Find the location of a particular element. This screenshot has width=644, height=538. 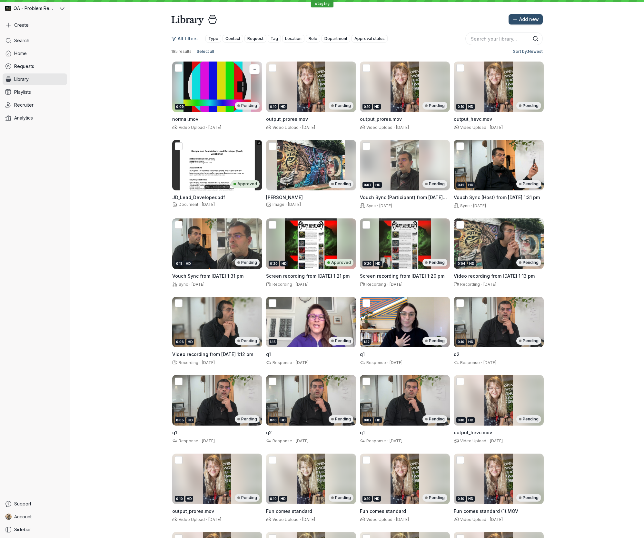

a: Home is located at coordinates (35, 54).